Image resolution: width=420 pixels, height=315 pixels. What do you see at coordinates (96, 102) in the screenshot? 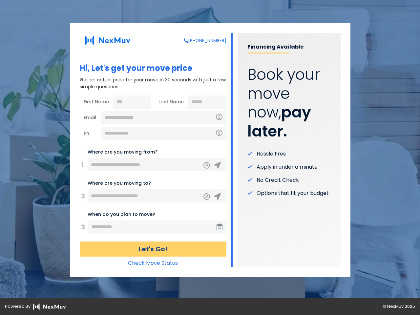
I see `span: First Name` at bounding box center [96, 102].